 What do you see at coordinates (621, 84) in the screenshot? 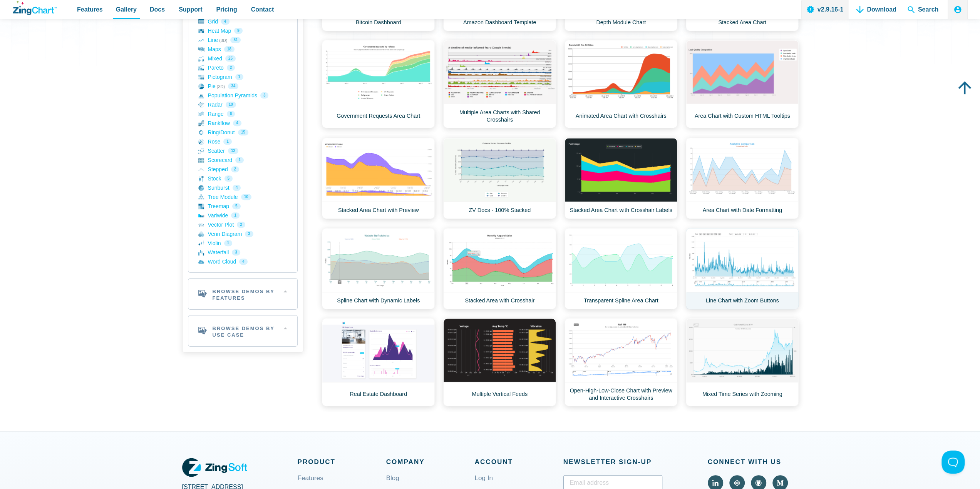
I see `a: Animated Area Chart with Crosshairs` at bounding box center [621, 84].